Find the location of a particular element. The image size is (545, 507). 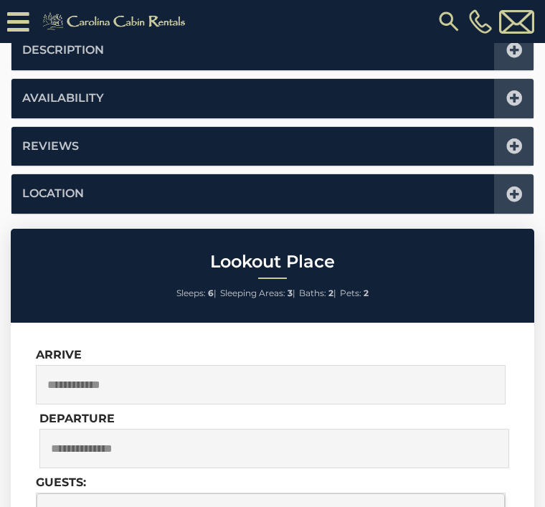

strong: 6 is located at coordinates (211, 293).